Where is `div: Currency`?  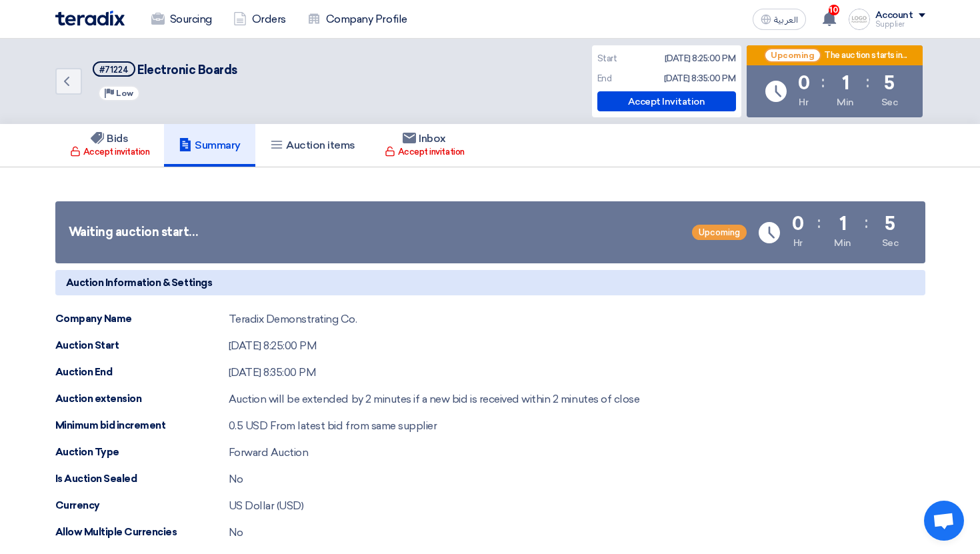 div: Currency is located at coordinates (142, 506).